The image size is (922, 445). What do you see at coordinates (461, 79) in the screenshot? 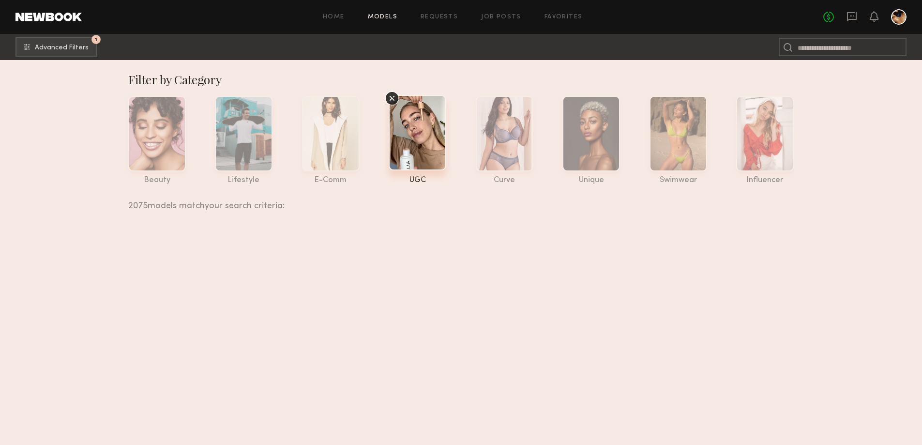
I see `div: Filter by Category` at bounding box center [461, 79].